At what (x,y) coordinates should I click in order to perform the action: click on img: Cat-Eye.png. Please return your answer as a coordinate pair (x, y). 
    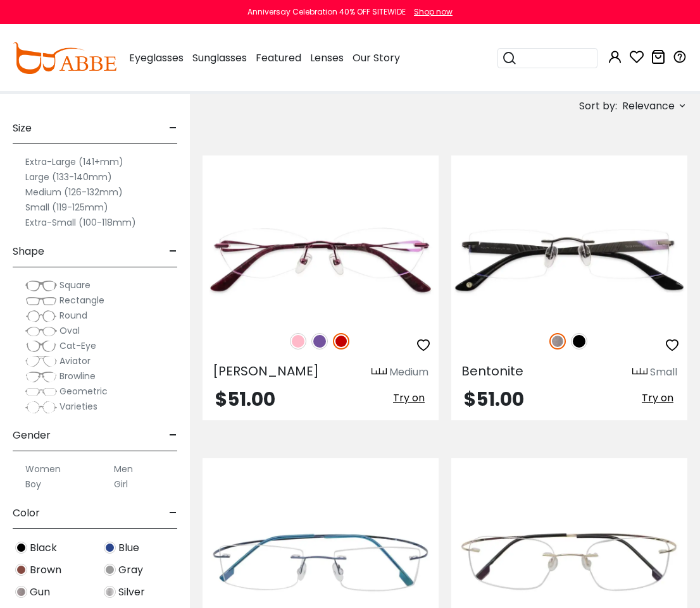
    Looking at the image, I should click on (41, 346).